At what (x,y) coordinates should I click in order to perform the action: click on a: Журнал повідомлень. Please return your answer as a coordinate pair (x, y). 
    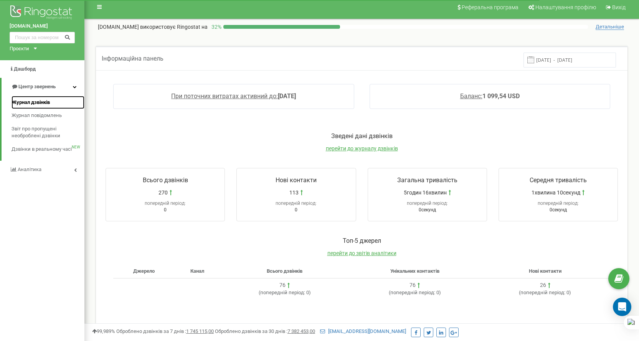
    Looking at the image, I should click on (48, 116).